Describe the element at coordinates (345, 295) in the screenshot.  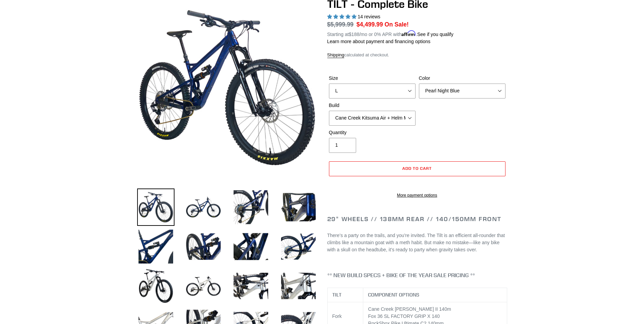
I see `th: TILT` at that location.